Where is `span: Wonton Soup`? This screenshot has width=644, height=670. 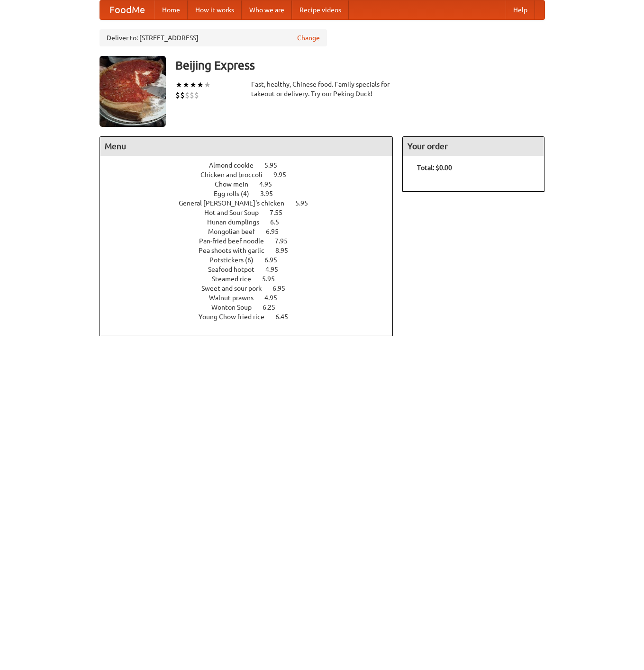 span: Wonton Soup is located at coordinates (236, 307).